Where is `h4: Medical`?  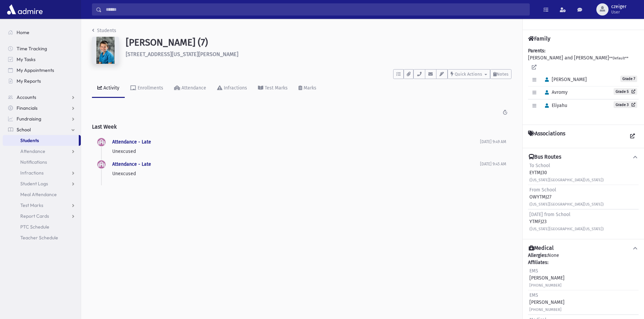
h4: Medical is located at coordinates (541, 248).